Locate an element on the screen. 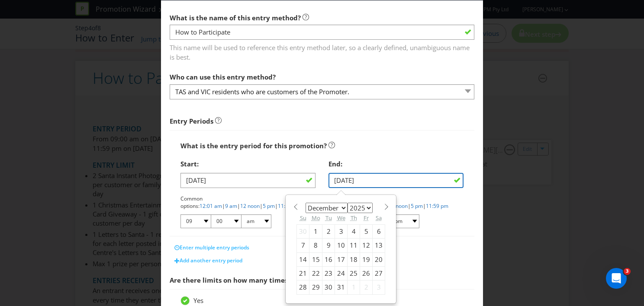  strong: Entry Periods is located at coordinates (191, 121).